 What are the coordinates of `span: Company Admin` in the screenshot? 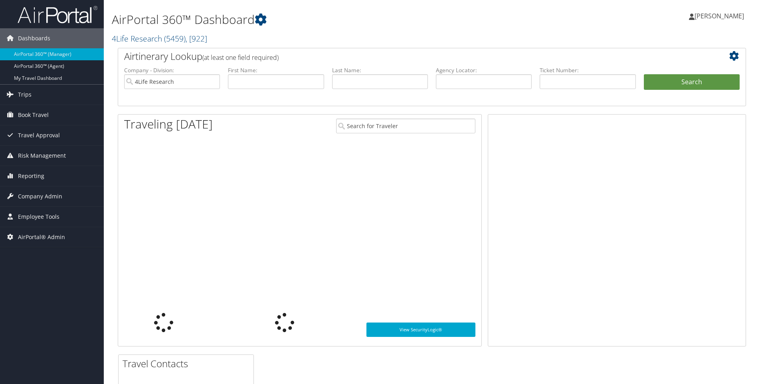 It's located at (40, 196).